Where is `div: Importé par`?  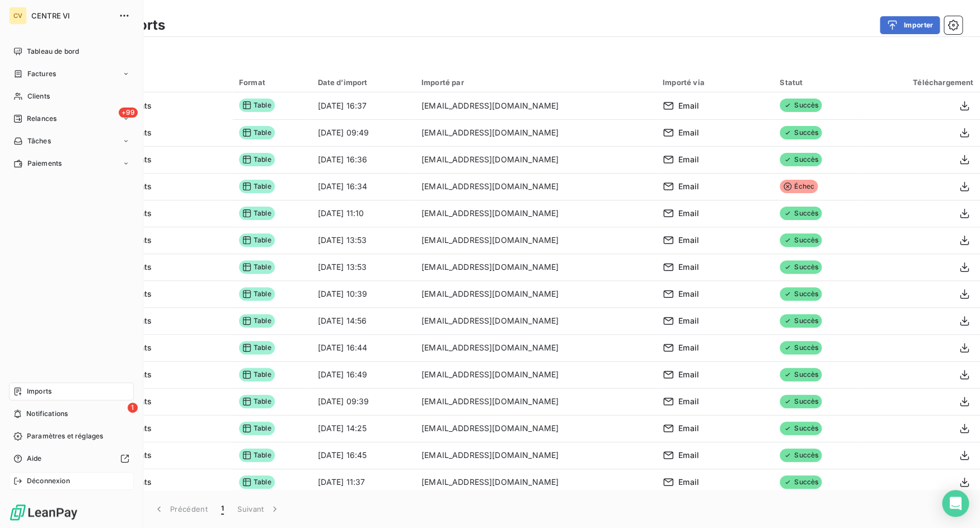 div: Importé par is located at coordinates (535, 83).